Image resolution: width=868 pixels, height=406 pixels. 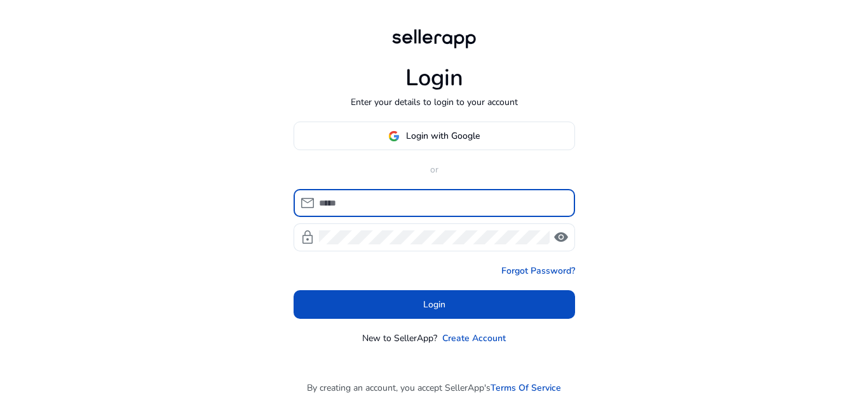 I want to click on h1: Login, so click(x=434, y=78).